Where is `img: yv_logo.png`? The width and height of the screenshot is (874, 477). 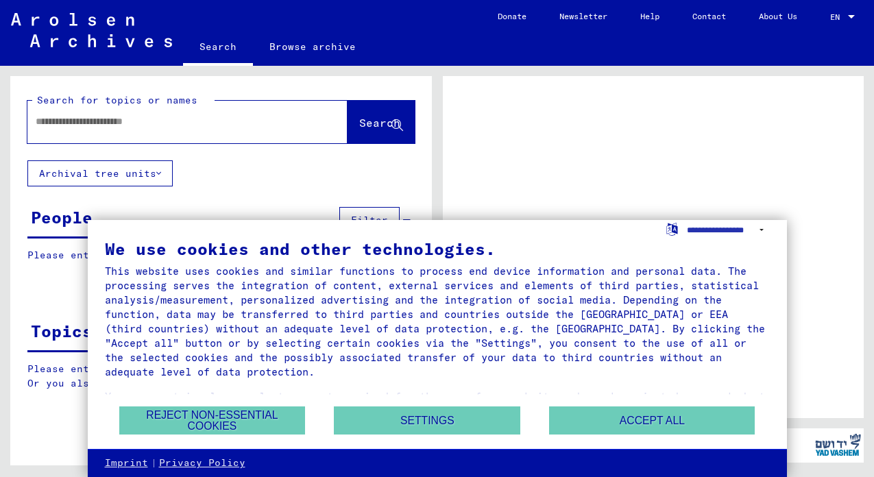
img: yv_logo.png is located at coordinates (837, 445).